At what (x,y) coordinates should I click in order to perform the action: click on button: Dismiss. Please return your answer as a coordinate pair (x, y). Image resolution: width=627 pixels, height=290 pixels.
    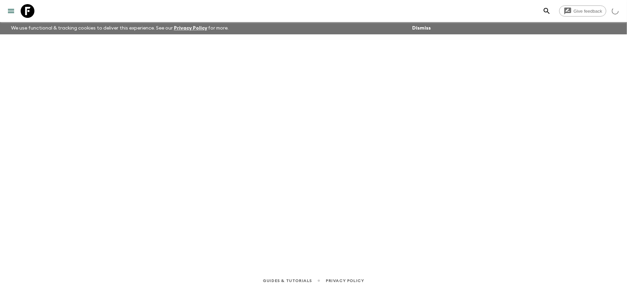
    Looking at the image, I should click on (421, 28).